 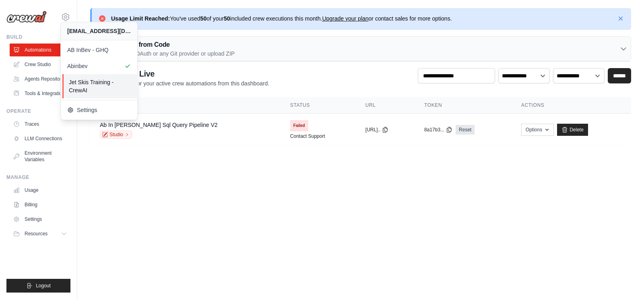 I want to click on a: LLM Connections, so click(x=40, y=139).